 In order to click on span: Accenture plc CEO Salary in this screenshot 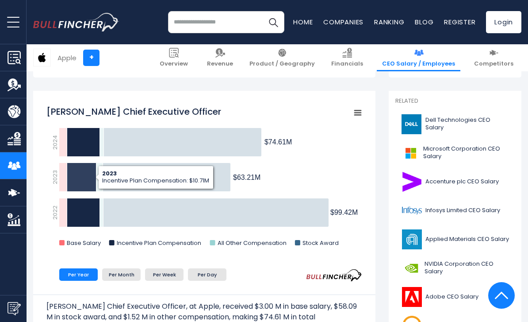, I will do `click(462, 181)`.